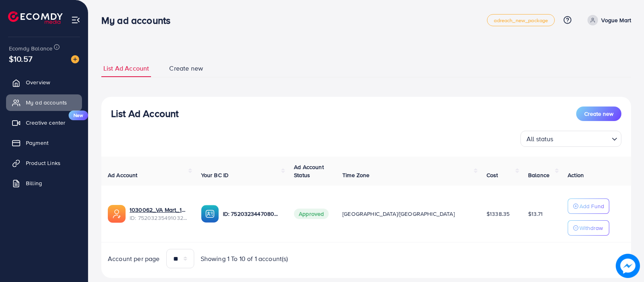  Describe the element at coordinates (356, 175) in the screenshot. I see `span: Time Zone` at that location.